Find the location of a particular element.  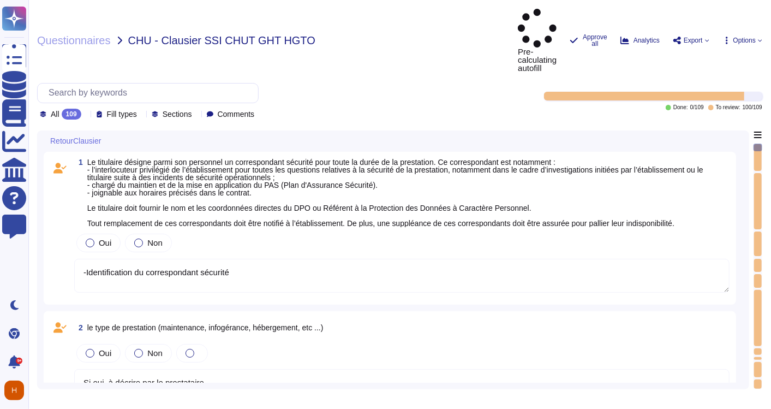

span: 100 / 109 is located at coordinates (752, 107).